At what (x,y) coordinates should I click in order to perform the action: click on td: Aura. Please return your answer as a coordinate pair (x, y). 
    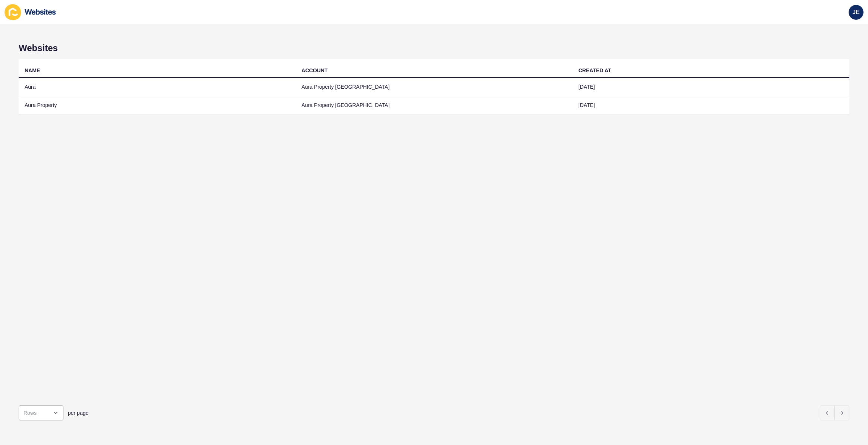
    Looking at the image, I should click on (157, 87).